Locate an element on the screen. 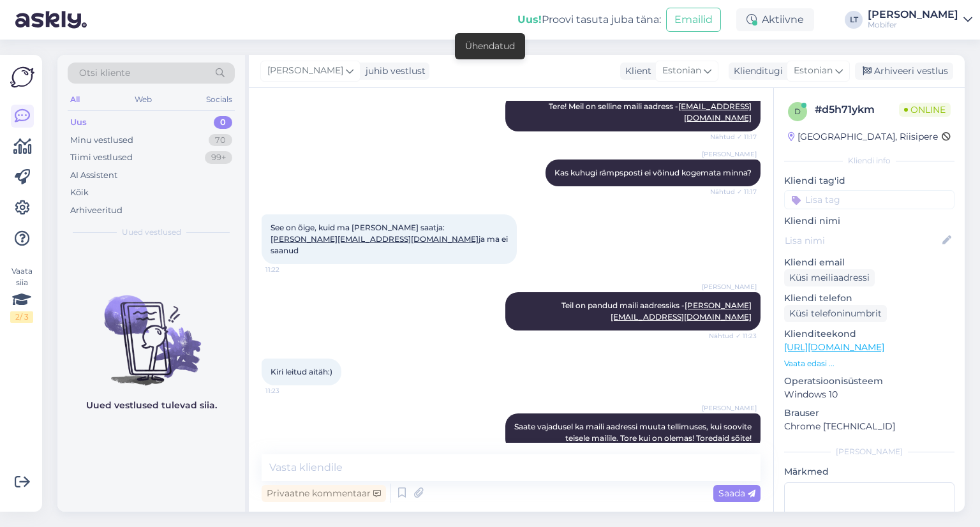 The height and width of the screenshot is (527, 980). span: 11:22 is located at coordinates (289, 269).